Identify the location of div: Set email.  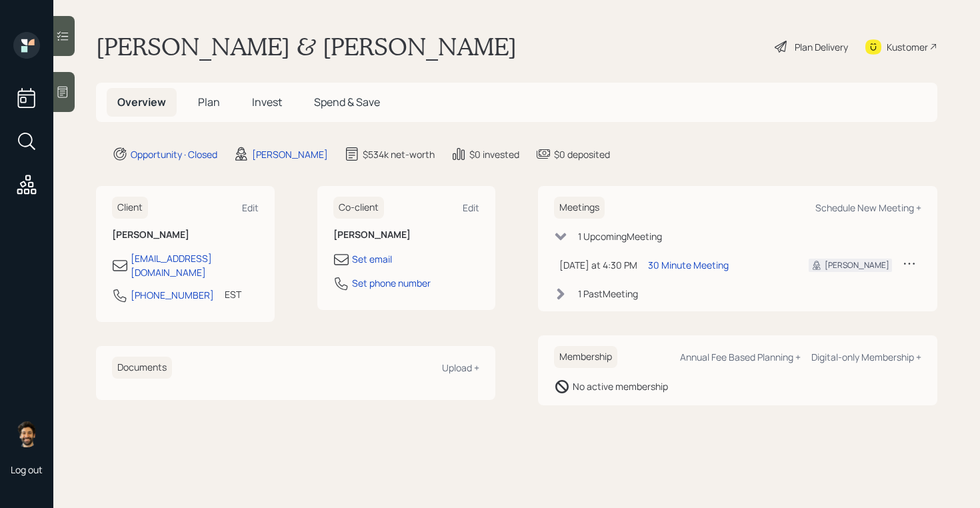
(372, 259).